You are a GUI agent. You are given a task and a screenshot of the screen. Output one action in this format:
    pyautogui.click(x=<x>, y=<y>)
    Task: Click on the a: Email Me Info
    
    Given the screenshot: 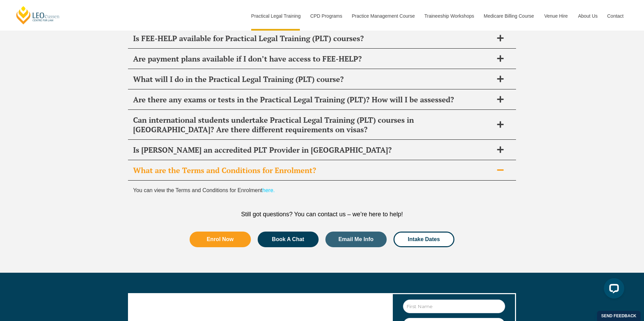 What is the action you would take?
    pyautogui.click(x=356, y=240)
    